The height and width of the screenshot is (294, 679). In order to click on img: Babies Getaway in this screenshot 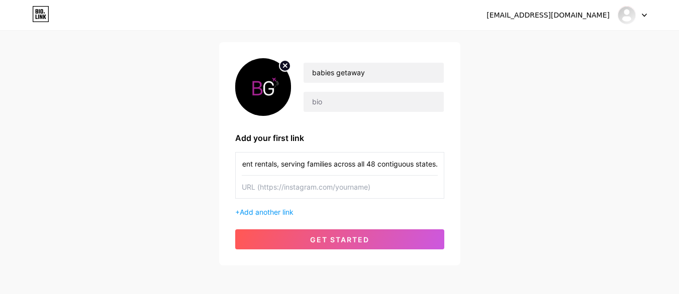, I will do `click(626, 15)`.